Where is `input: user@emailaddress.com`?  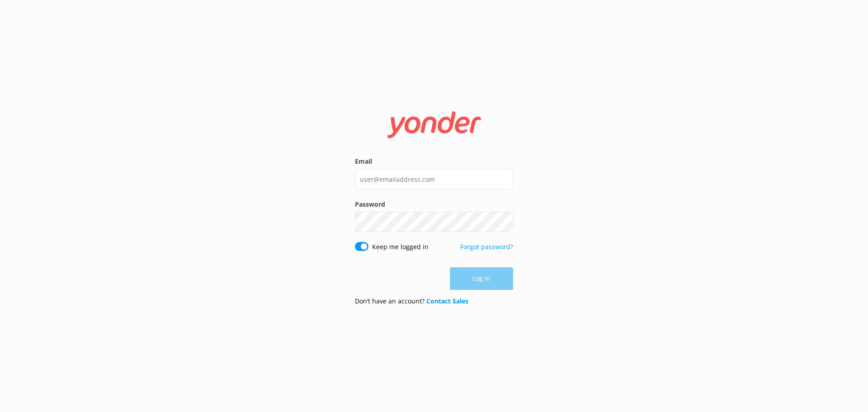 input: user@emailaddress.com is located at coordinates (434, 179).